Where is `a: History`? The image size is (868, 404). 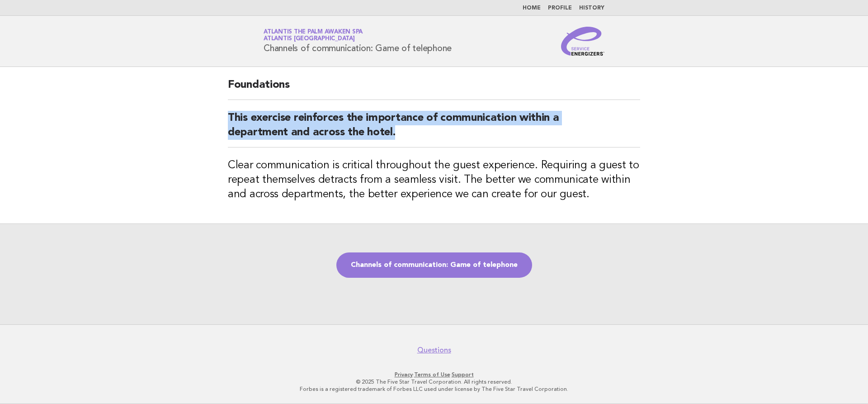
a: History is located at coordinates (591, 8).